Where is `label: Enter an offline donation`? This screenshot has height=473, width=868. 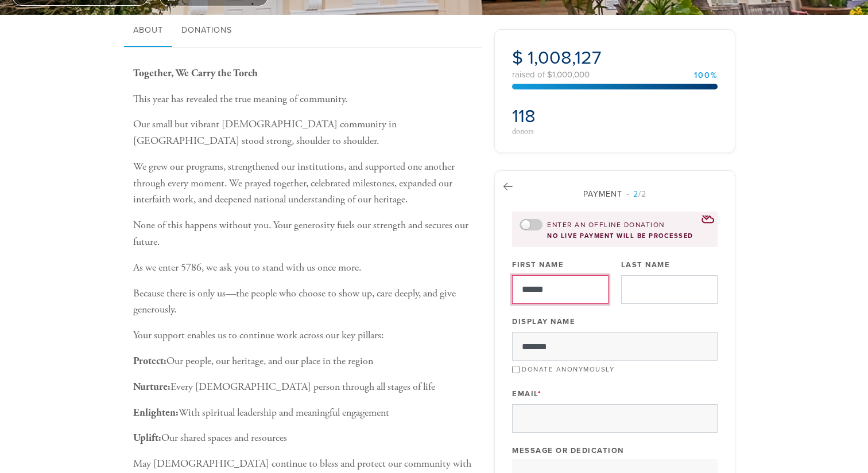 label: Enter an offline donation is located at coordinates (606, 225).